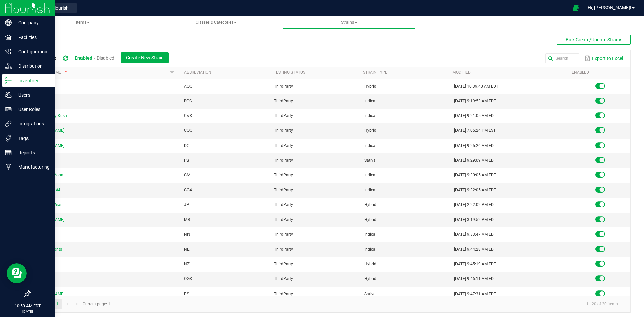 The width and height of the screenshot is (644, 317). Describe the element at coordinates (8, 80) in the screenshot. I see `inline-svg: Inventory` at that location.